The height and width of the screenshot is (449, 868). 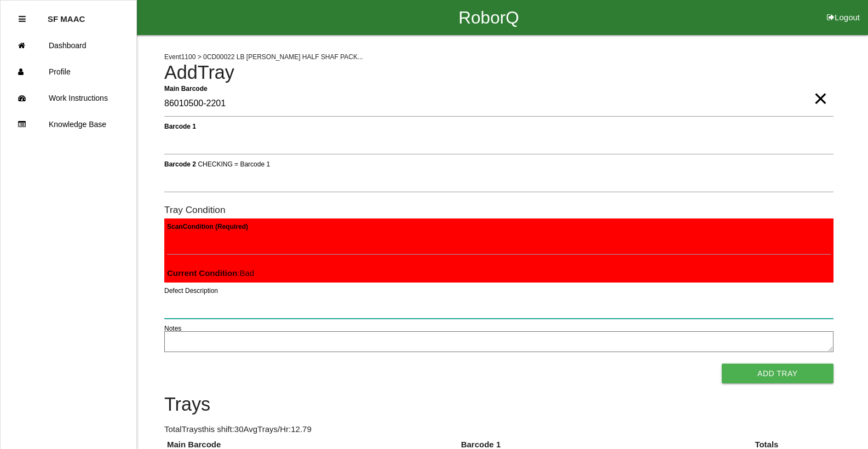 What do you see at coordinates (820, 88) in the screenshot?
I see `span: Clear Input` at bounding box center [820, 88].